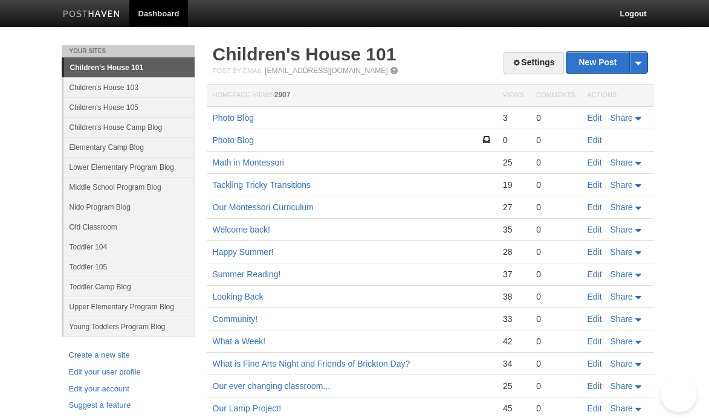  I want to click on a: Math in Montessori, so click(248, 163).